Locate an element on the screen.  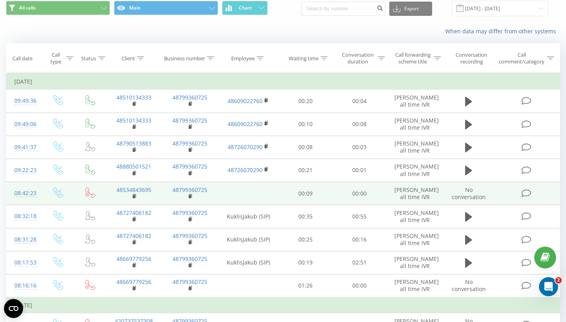
td: 00:01 is located at coordinates (359, 170).